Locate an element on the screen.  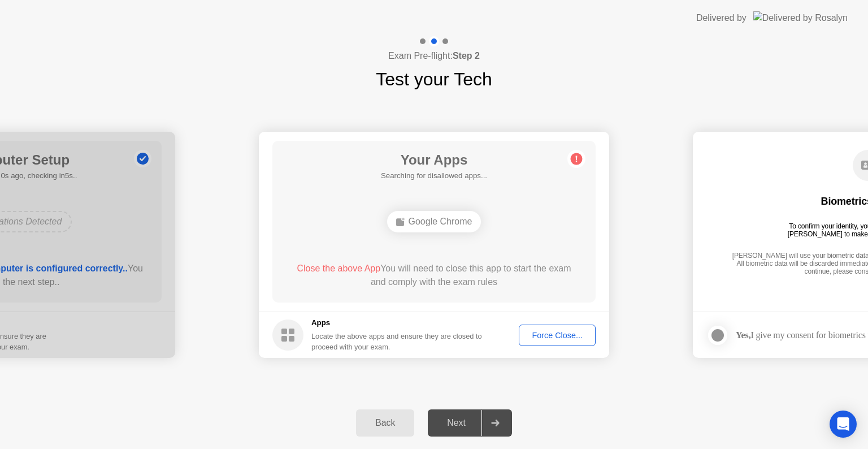
button: Force Close... is located at coordinates (557, 335).